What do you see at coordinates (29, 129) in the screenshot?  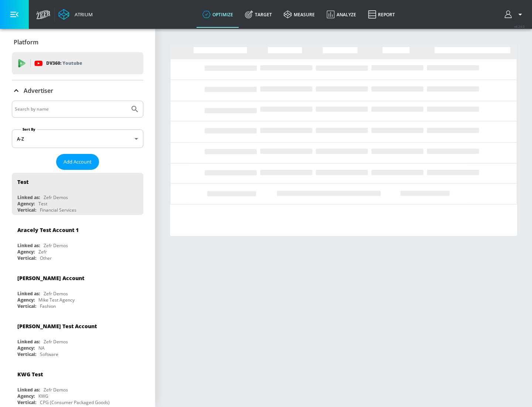 I see `label: Sort By` at bounding box center [29, 129].